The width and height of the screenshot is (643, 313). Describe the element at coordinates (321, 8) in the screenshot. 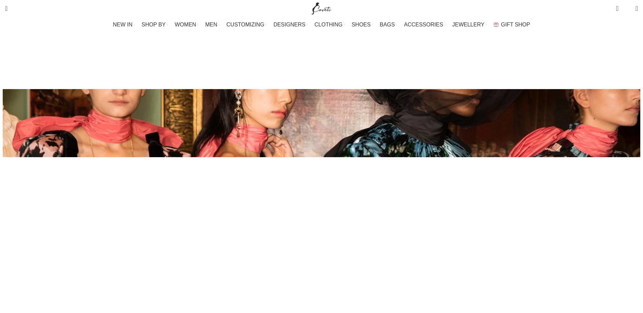

I see `a: Site logo` at that location.